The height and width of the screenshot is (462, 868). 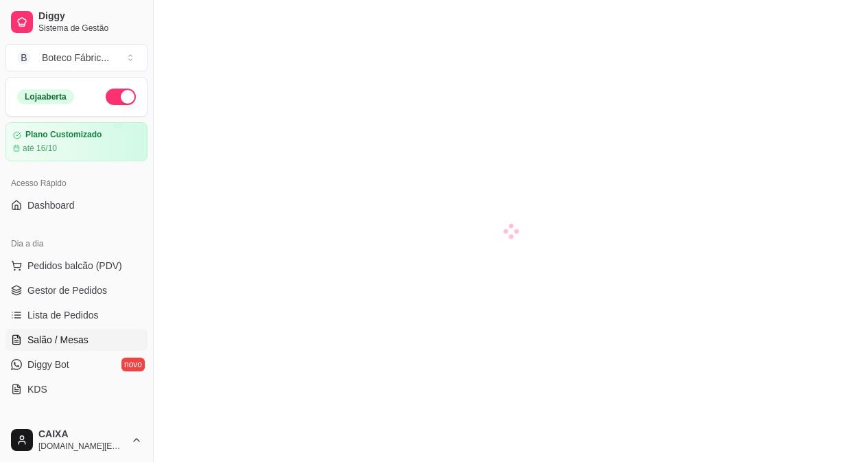 What do you see at coordinates (37, 389) in the screenshot?
I see `span: KDS` at bounding box center [37, 389].